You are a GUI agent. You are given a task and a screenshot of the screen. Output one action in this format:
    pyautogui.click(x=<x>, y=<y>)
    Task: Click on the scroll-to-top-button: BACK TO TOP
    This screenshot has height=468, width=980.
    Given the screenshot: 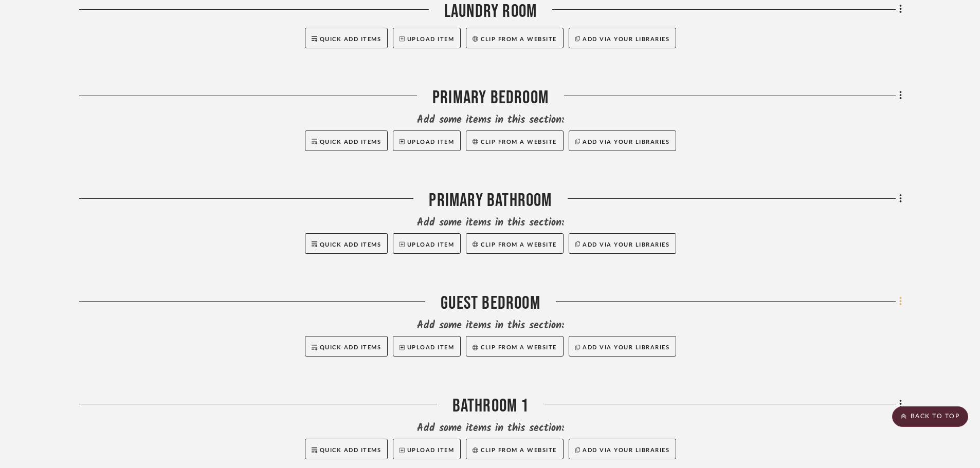 What is the action you would take?
    pyautogui.click(x=930, y=417)
    